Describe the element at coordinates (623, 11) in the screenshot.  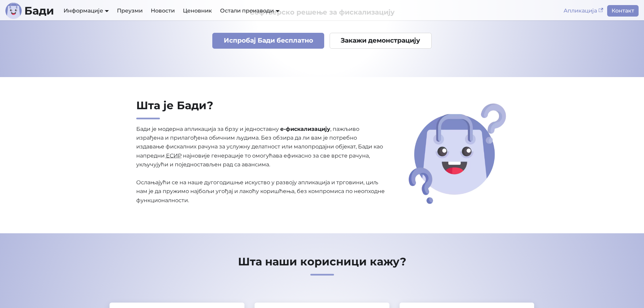
I see `a: Контакт` at that location.